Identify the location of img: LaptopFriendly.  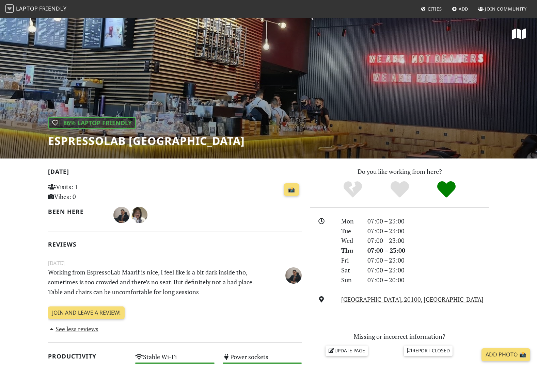
(10, 9).